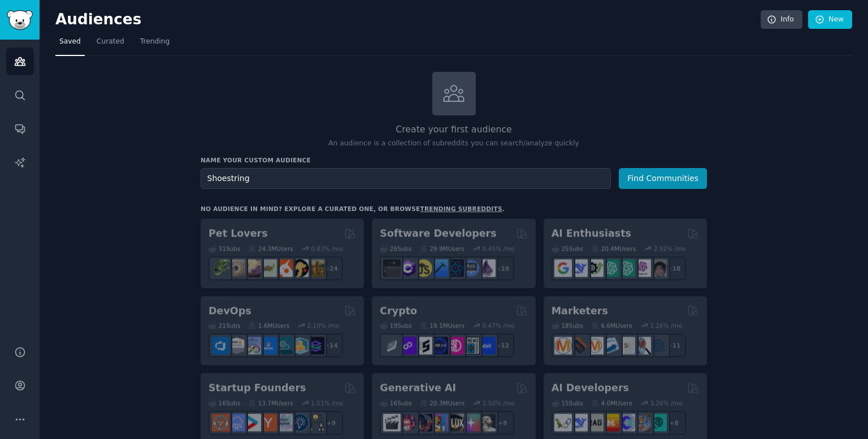 The height and width of the screenshot is (439, 868). I want to click on img: iOSProgramming, so click(439, 268).